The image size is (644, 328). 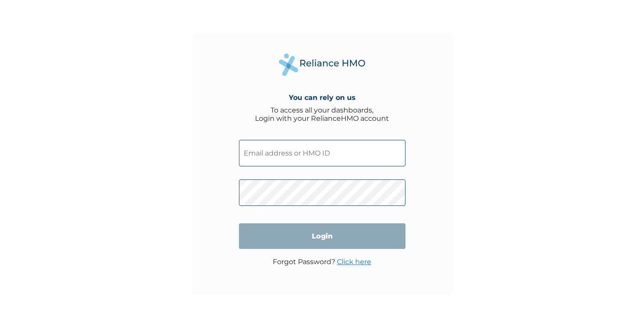 What do you see at coordinates (322, 261) in the screenshot?
I see `p: Forgot Password?` at bounding box center [322, 261].